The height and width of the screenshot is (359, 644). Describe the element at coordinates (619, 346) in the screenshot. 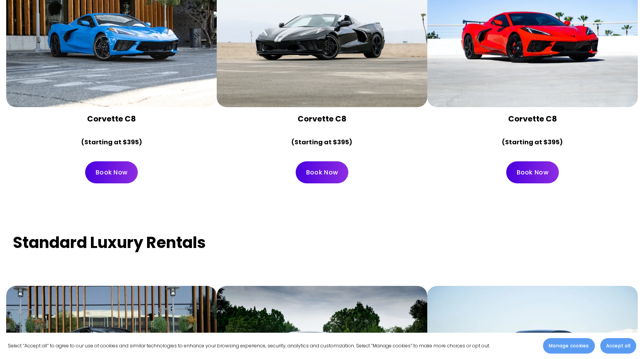

I see `button: Accept all` at that location.